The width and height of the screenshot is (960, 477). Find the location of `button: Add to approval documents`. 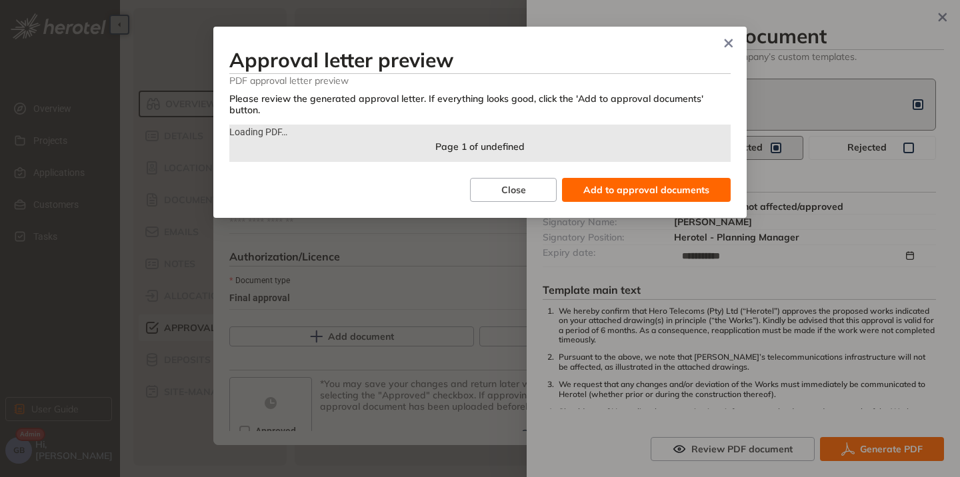

button: Add to approval documents is located at coordinates (646, 190).